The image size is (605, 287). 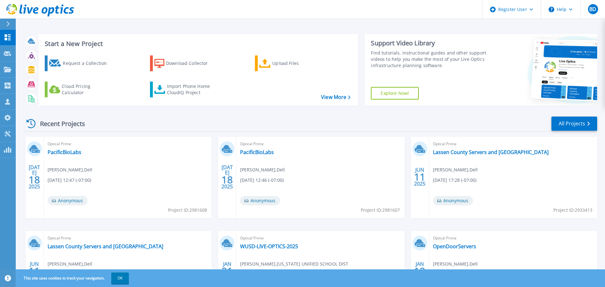 I want to click on a: OpenDoorServers, so click(x=454, y=246).